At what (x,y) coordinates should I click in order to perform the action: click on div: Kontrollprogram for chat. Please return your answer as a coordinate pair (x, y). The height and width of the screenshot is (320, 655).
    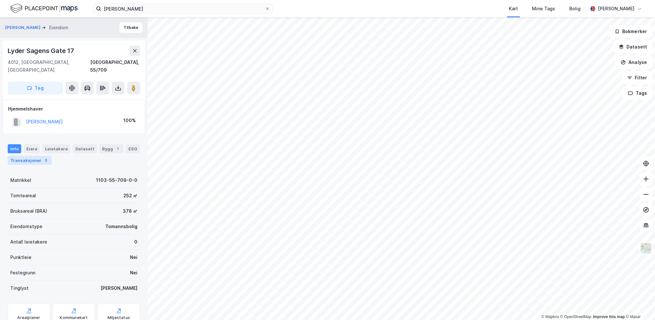
    Looking at the image, I should click on (639, 304).